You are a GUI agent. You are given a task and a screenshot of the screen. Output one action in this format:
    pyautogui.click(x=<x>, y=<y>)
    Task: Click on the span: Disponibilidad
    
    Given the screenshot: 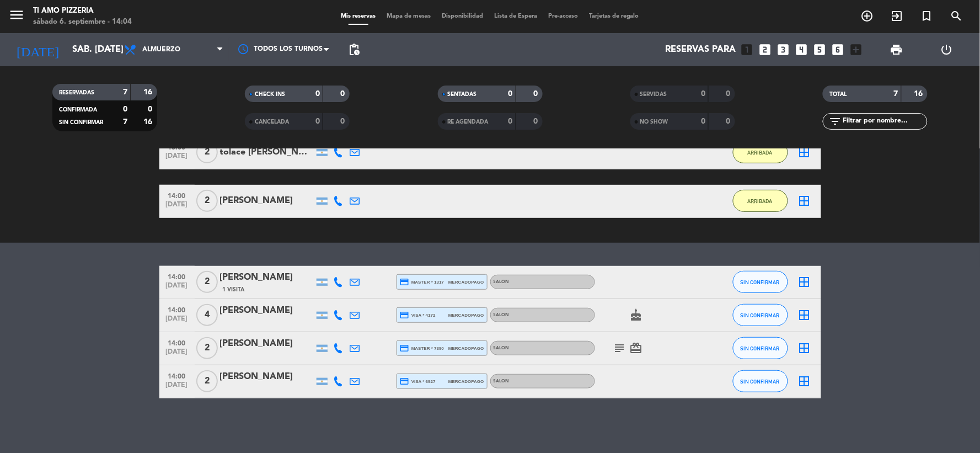 What is the action you would take?
    pyautogui.click(x=462, y=16)
    